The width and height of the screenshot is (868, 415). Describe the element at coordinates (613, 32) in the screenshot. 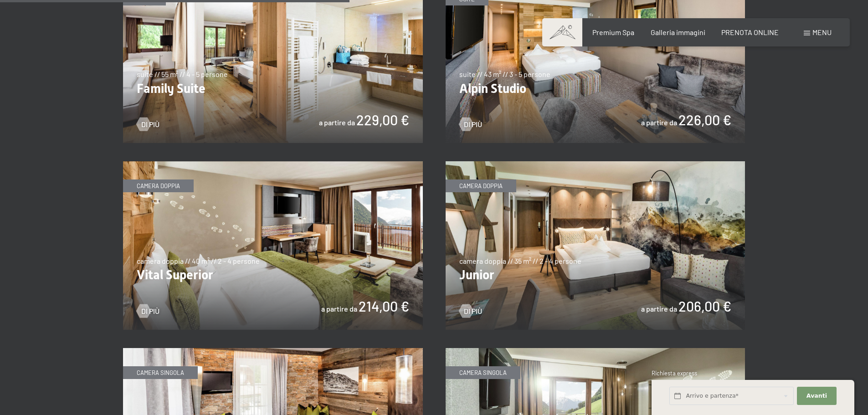

I see `a: Premium Spa` at that location.